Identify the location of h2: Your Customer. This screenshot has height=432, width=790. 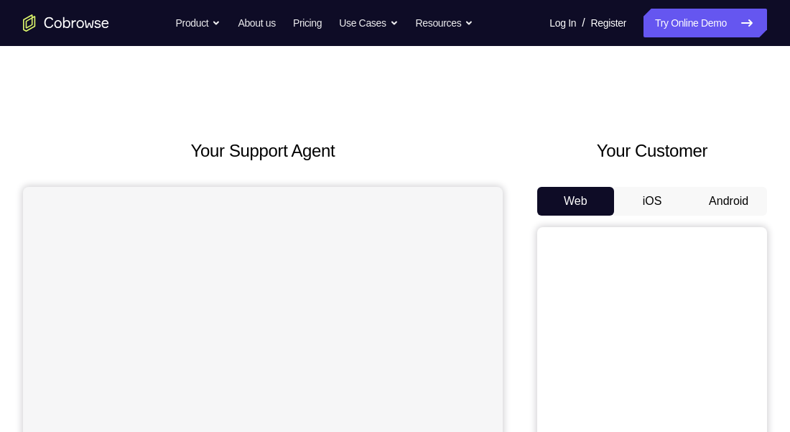
(652, 151).